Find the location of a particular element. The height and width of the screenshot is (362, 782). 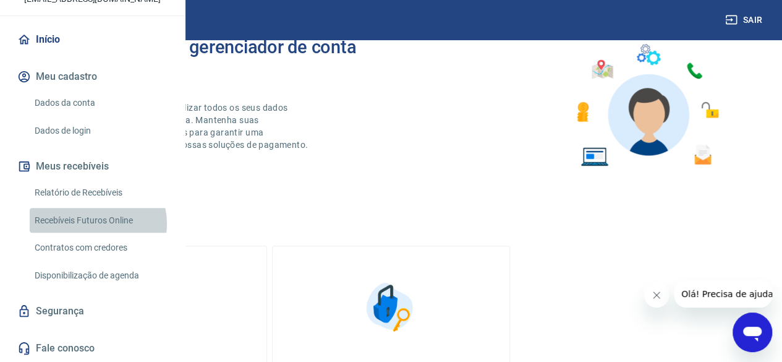

a: Recebíveis Futuros Online is located at coordinates (100, 220).